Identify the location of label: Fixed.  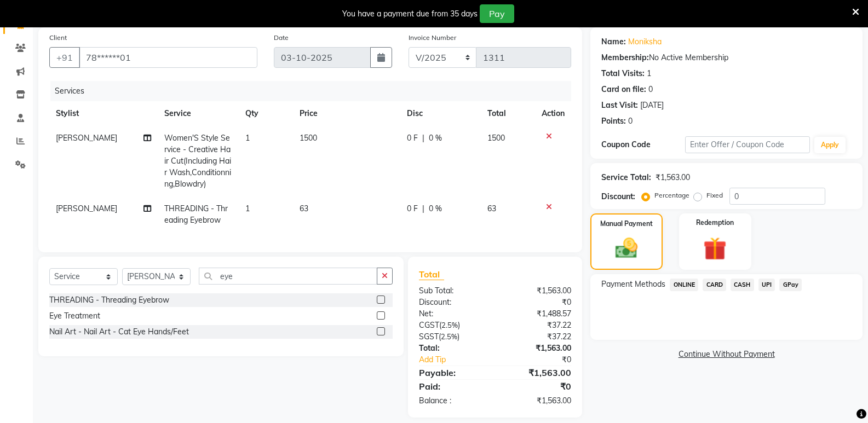
(715, 196).